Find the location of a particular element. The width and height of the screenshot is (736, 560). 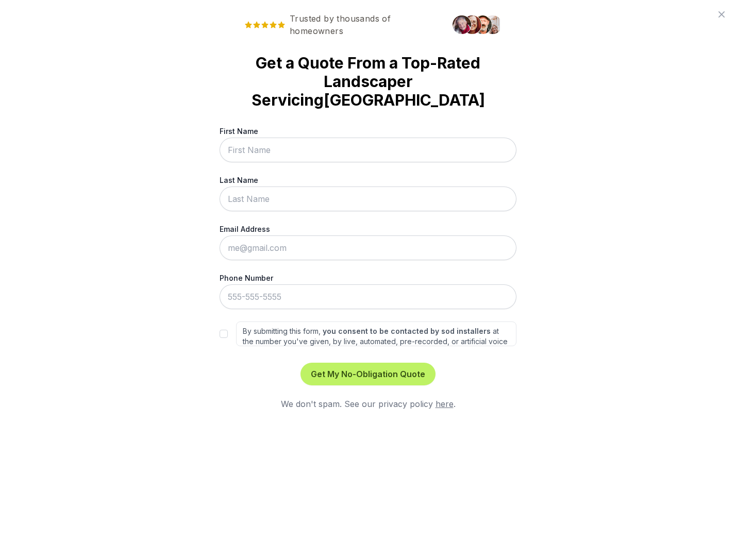

span: Trusted by thousands of homeowners is located at coordinates (342, 25).